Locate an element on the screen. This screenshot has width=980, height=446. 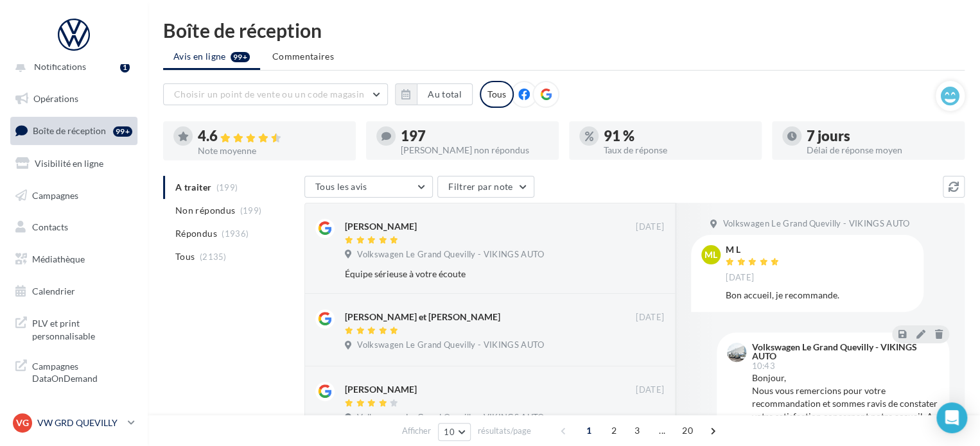
span: ML is located at coordinates (711, 255).